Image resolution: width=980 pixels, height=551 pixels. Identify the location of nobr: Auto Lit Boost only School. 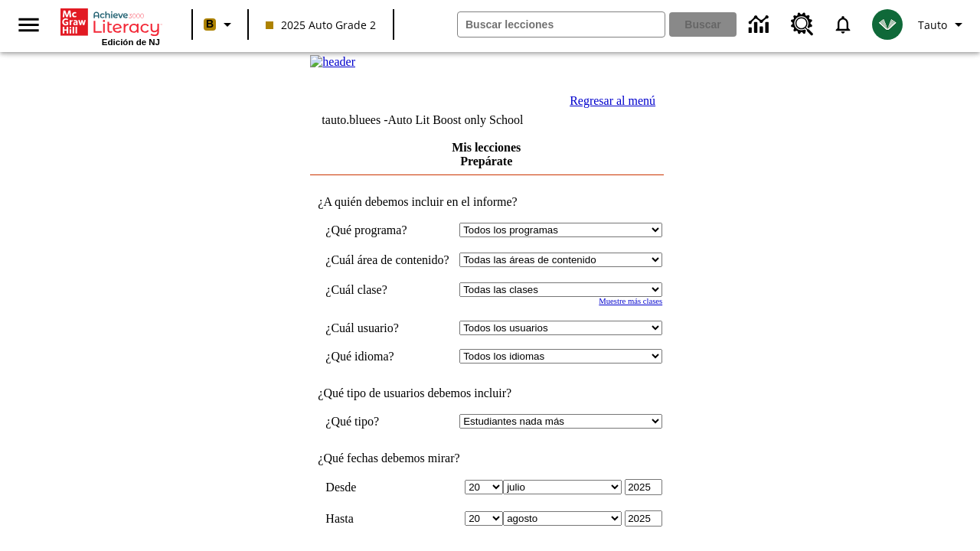
(455, 120).